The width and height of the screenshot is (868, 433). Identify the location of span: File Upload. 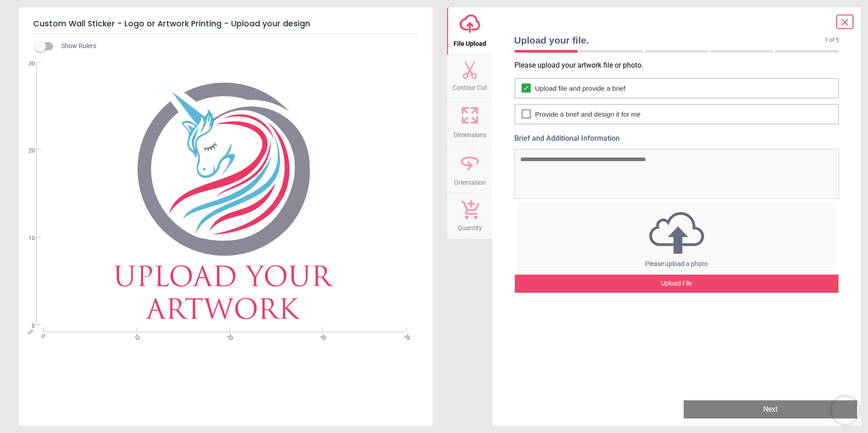
(469, 42).